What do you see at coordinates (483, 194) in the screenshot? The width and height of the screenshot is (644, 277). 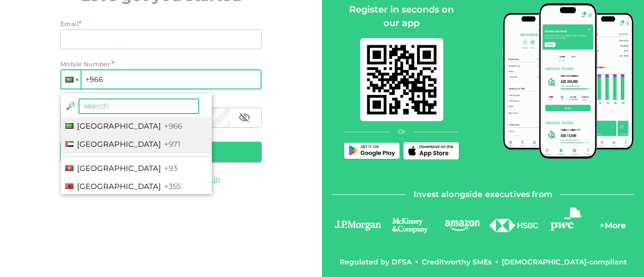 I see `span: Invest alongside executives from` at bounding box center [483, 194].